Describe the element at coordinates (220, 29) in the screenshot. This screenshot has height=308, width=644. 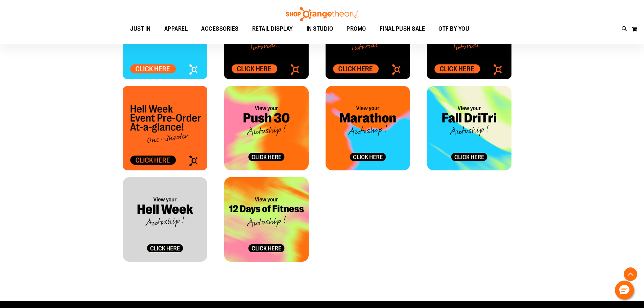
I see `span: ACCESSORIES` at that location.